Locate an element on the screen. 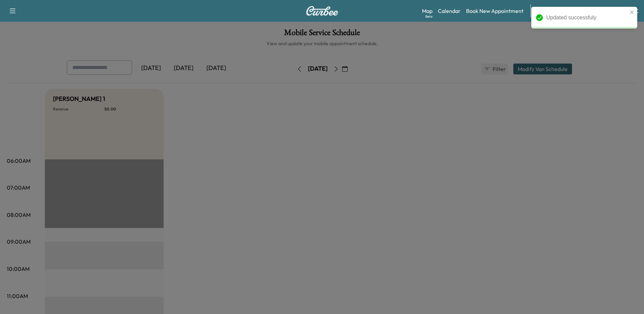 The height and width of the screenshot is (314, 644). p: 08:00AM is located at coordinates (18, 215).